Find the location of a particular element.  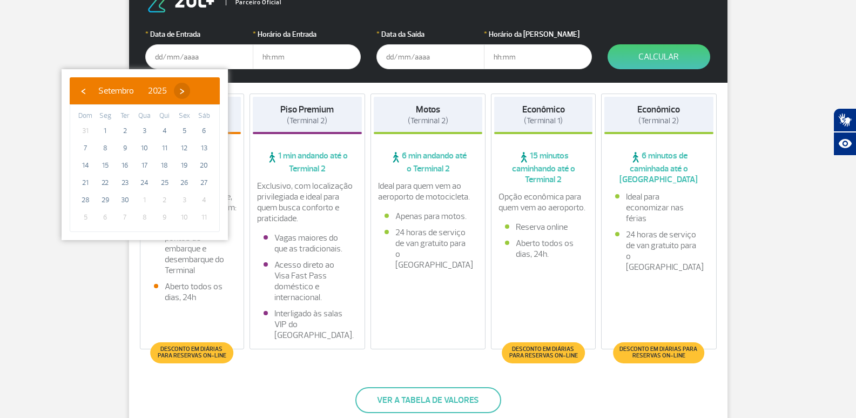

span: 31 is located at coordinates (85, 131).